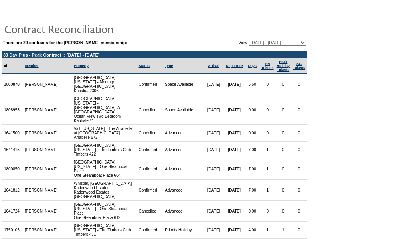 Image resolution: width=393 pixels, height=239 pixels. Describe the element at coordinates (213, 66) in the screenshot. I see `a: Arrival` at that location.